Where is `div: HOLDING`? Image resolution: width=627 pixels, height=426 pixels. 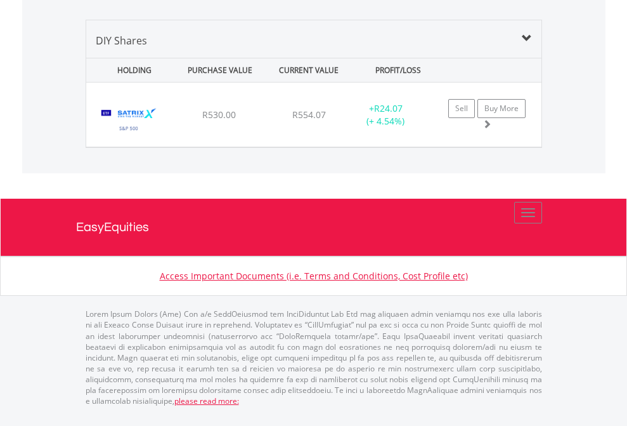
div: HOLDING is located at coordinates (131, 70).